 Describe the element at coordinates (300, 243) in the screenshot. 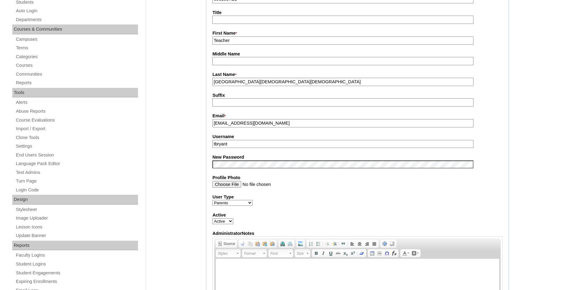

I see `a: Add Image` at that location.